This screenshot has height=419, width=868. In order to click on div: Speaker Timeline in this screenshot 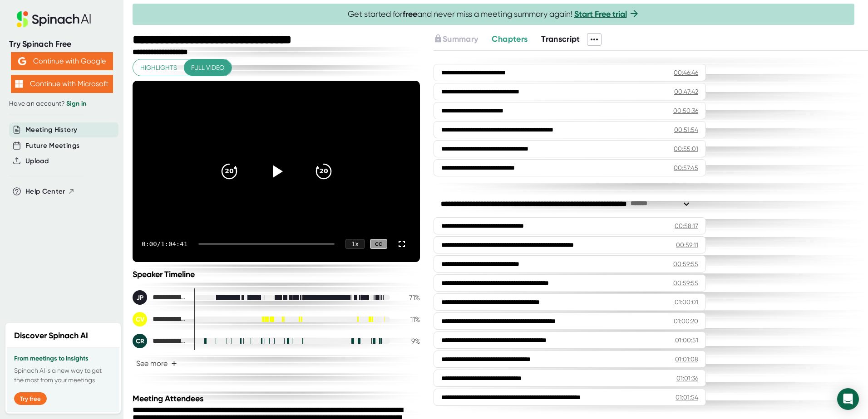, I will do `click(276, 274)`.